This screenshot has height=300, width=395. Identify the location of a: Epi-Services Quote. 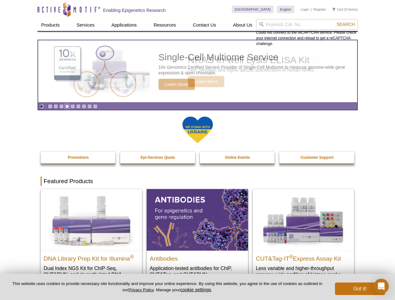
(158, 158).